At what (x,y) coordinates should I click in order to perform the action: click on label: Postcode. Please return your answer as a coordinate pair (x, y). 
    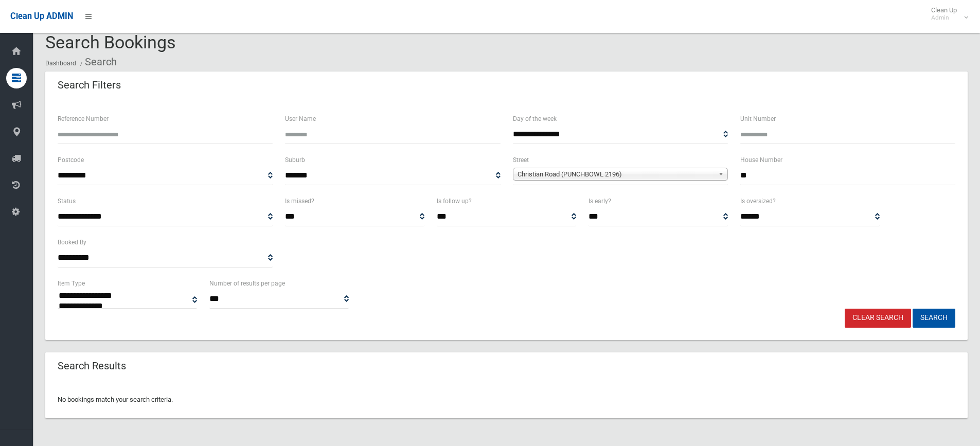
    Looking at the image, I should click on (70, 160).